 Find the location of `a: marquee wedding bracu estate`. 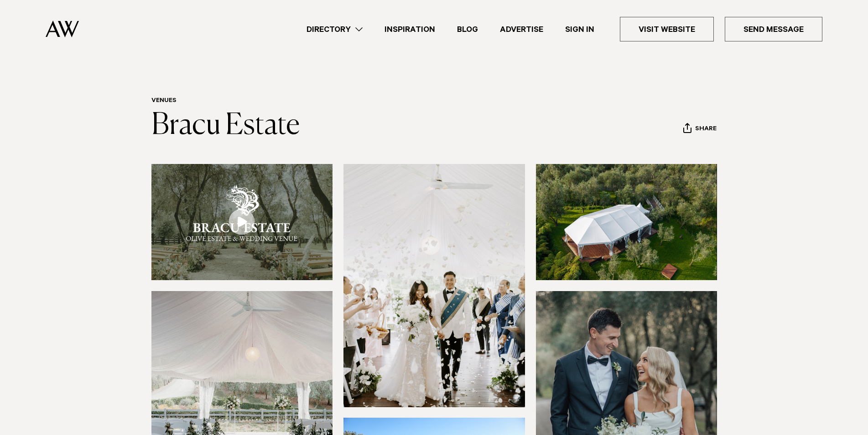

a: marquee wedding bracu estate is located at coordinates (627, 221).